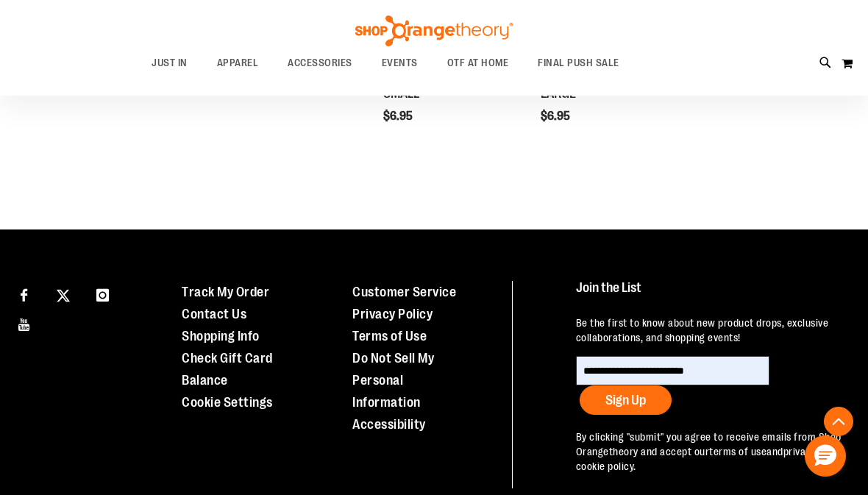  I want to click on a: Visit our Facebook page, so click(24, 293).